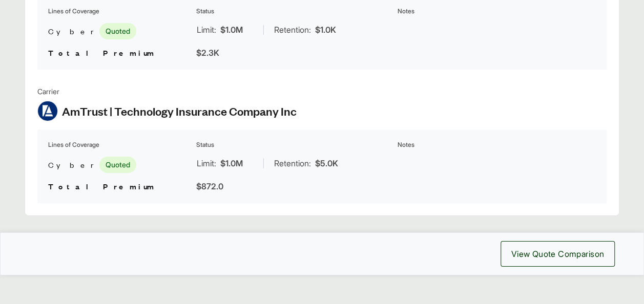 The width and height of the screenshot is (644, 304). Describe the element at coordinates (179, 111) in the screenshot. I see `span: AmTrust | Technology Insurance Company Inc` at that location.